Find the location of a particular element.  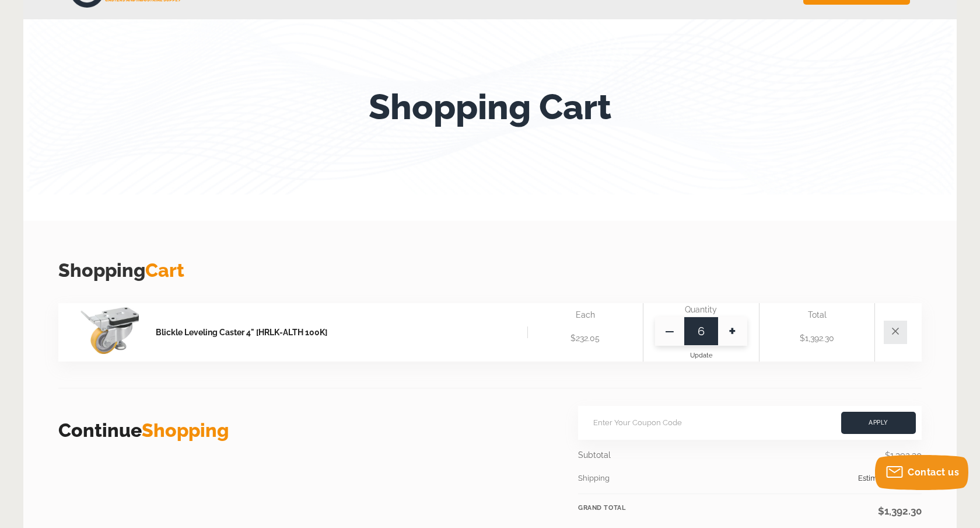

a: Blickle Leveling Caster 4" [HRLK-ALTH 100K] is located at coordinates (341, 332).